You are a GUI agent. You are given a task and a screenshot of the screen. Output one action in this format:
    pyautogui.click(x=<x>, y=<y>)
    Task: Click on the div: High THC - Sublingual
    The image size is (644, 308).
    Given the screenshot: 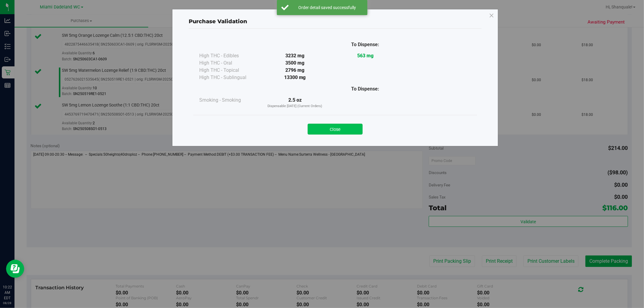 What is the action you would take?
    pyautogui.click(x=229, y=78)
    